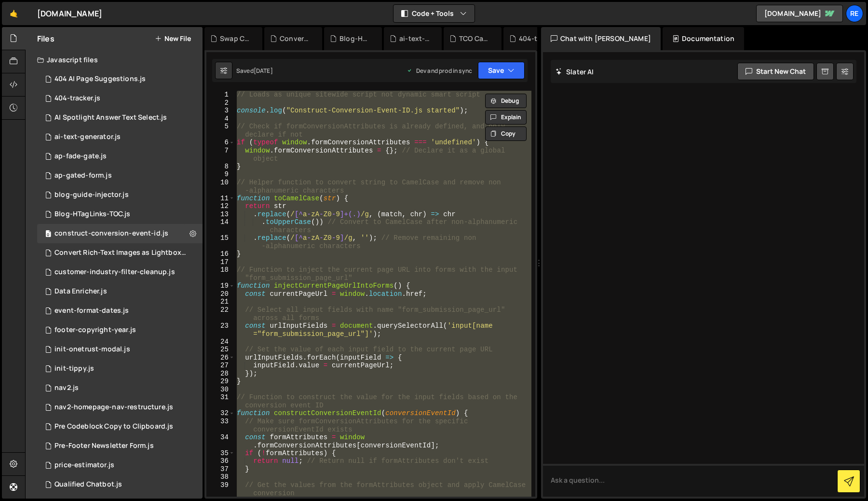  Describe the element at coordinates (80, 156) in the screenshot. I see `div: ap-fade-gate.js` at that location.